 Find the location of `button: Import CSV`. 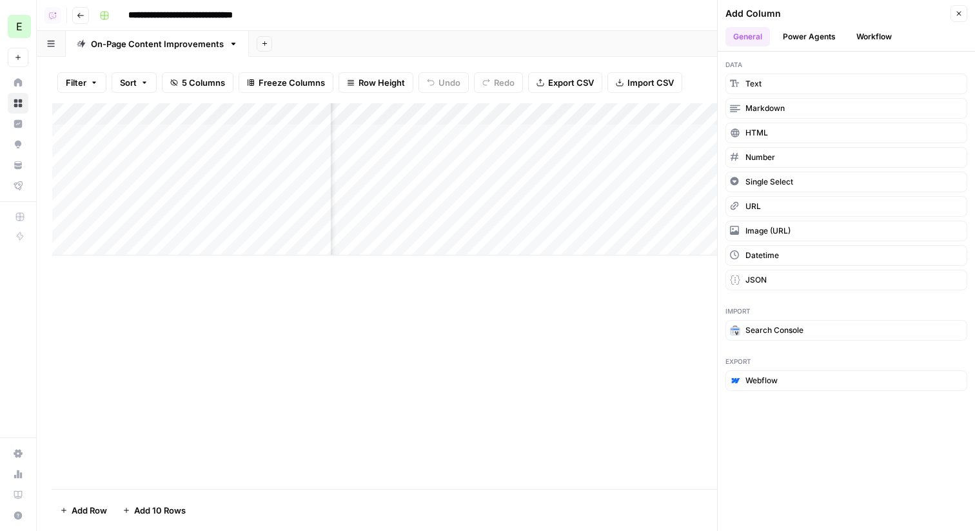

button: Import CSV is located at coordinates (645, 83).